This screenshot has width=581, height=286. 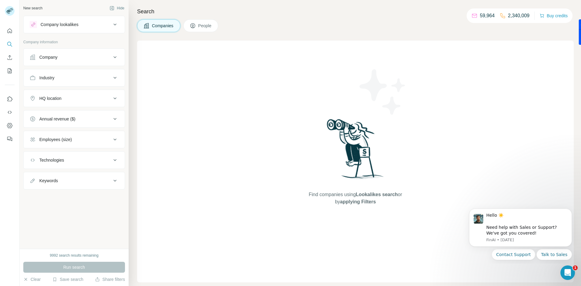 What do you see at coordinates (61, 51) in the screenshot?
I see `div: Quick reply options` at bounding box center [61, 51].